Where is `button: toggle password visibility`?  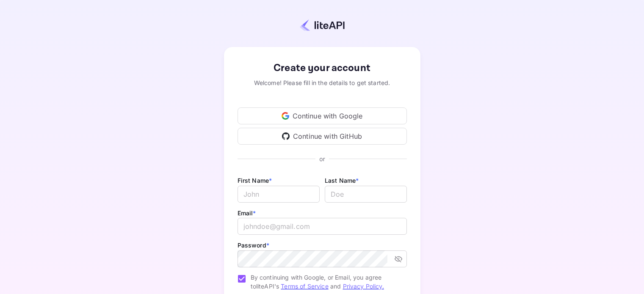 button: toggle password visibility is located at coordinates (398, 259).